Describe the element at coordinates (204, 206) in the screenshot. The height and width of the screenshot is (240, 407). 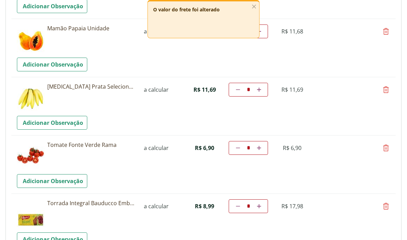
I see `span: R$ 8,99` at that location.